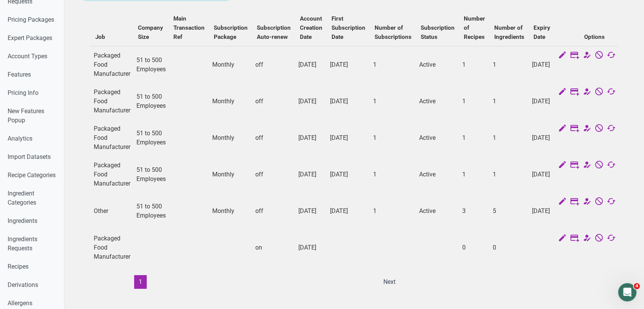 Image resolution: width=644 pixels, height=309 pixels. Describe the element at coordinates (273, 32) in the screenshot. I see `b: Subscription Auto-renew` at that location.